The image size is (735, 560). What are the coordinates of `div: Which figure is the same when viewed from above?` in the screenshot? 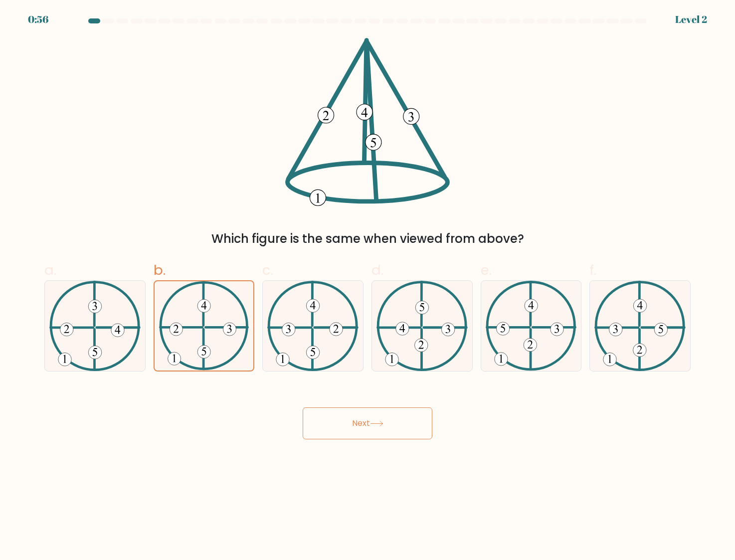 It's located at (368, 239).